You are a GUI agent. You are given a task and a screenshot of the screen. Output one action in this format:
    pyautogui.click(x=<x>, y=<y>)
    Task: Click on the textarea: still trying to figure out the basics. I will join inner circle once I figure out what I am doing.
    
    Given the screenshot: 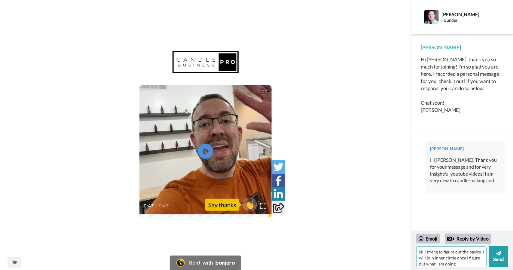 What is the action you would take?
    pyautogui.click(x=451, y=257)
    